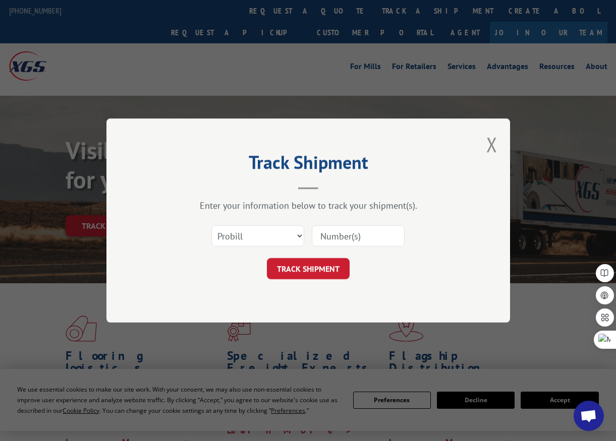 This screenshot has width=616, height=441. Describe the element at coordinates (358, 236) in the screenshot. I see `input: Number(s)` at that location.